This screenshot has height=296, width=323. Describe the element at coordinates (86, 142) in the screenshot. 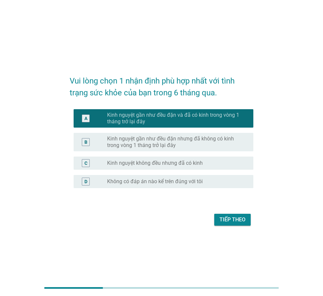

I see `div: B` at that location.